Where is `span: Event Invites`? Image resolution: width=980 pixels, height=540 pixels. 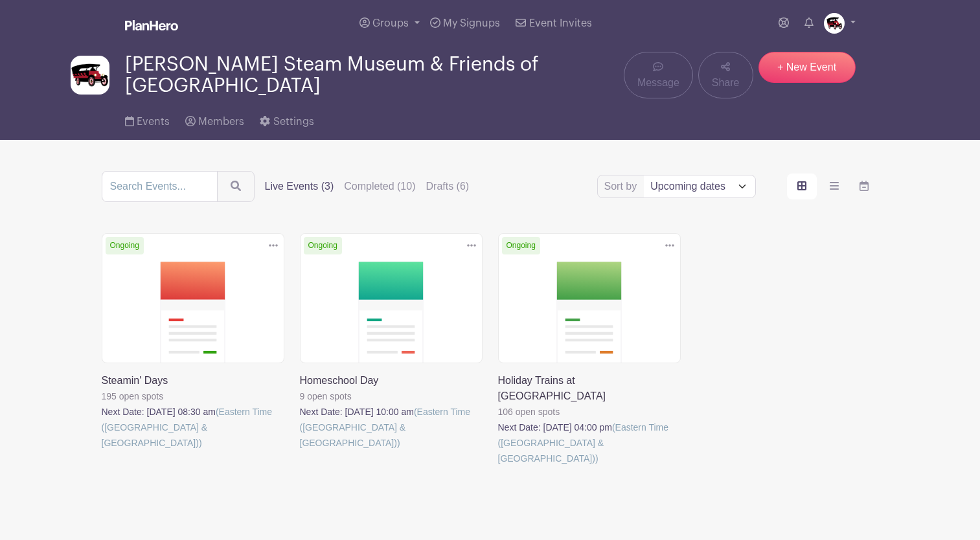 span: Event Invites is located at coordinates (561, 24).